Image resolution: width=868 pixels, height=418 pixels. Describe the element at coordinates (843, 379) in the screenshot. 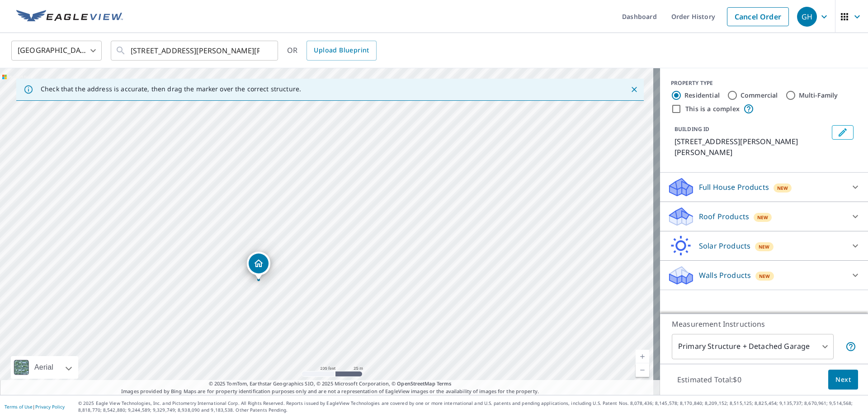

I see `span: Next` at that location.